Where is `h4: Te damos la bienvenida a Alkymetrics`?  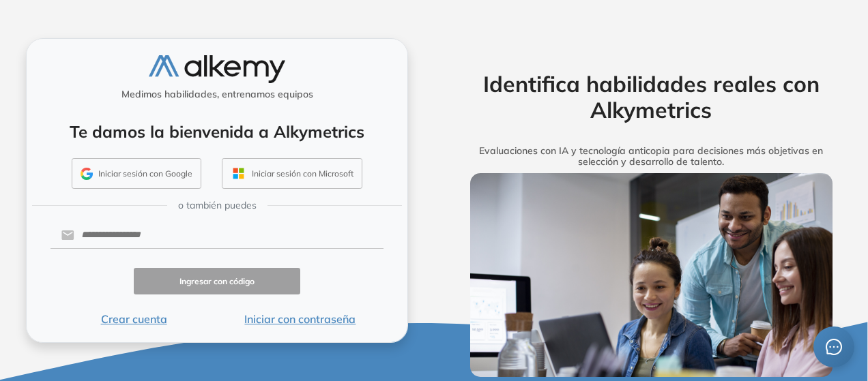 h4: Te damos la bienvenida a Alkymetrics is located at coordinates (217, 132).